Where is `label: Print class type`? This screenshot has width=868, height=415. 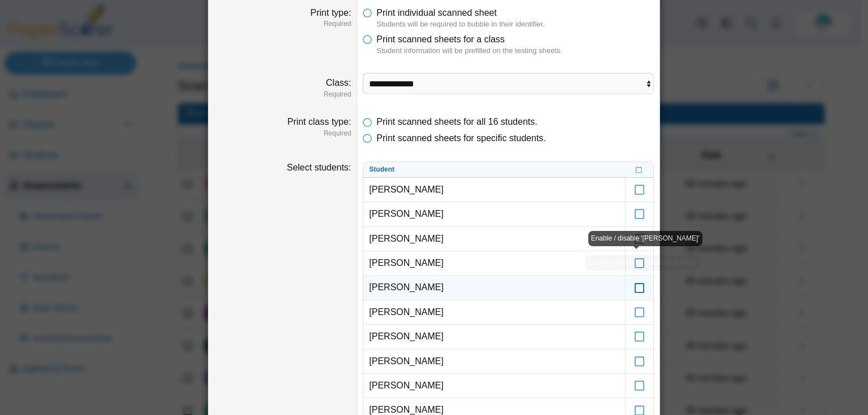
label: Print class type is located at coordinates (319, 122).